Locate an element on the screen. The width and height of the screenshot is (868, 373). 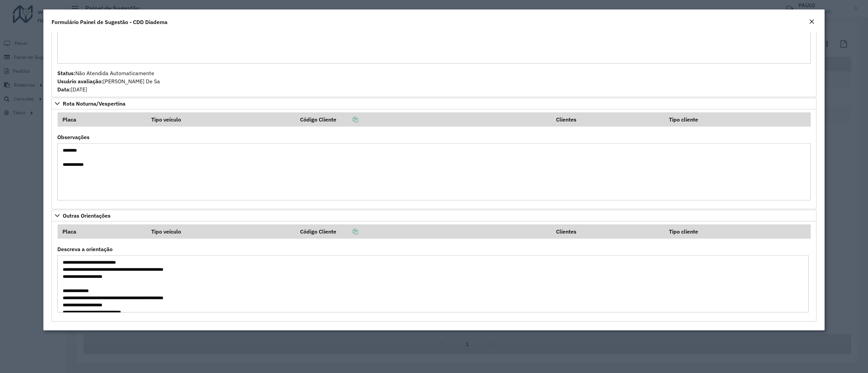
a: Outras Orientações is located at coordinates (434, 216).